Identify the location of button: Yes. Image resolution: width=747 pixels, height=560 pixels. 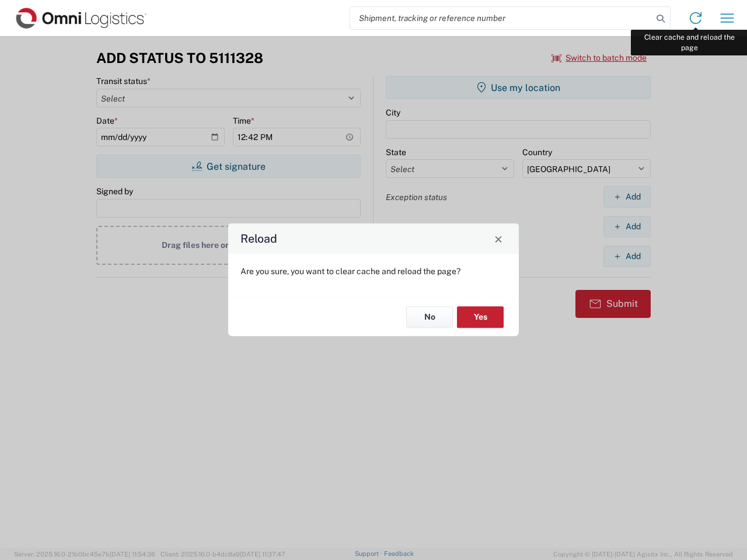
(480, 317).